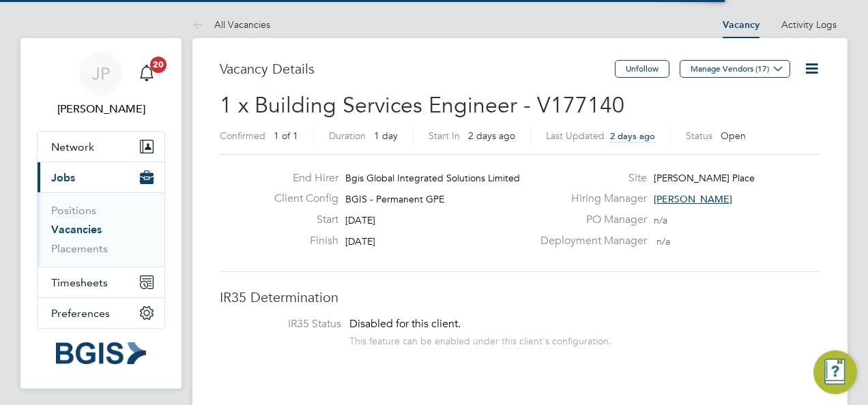  I want to click on span: 1 of 1, so click(286, 136).